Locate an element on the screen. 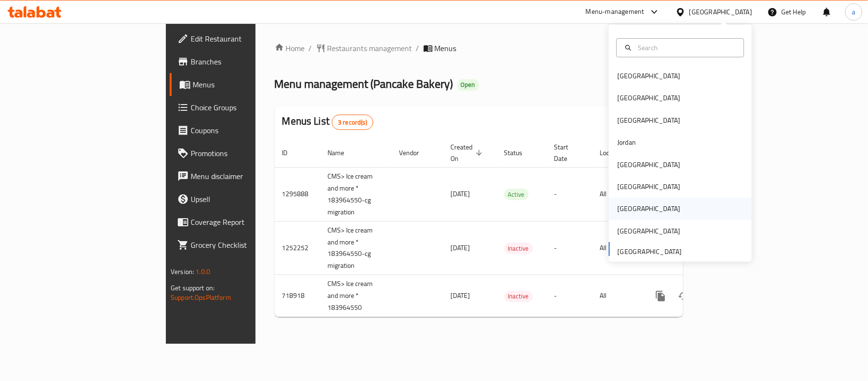 The height and width of the screenshot is (381, 868). nav: breadcrumb is located at coordinates (479, 48).